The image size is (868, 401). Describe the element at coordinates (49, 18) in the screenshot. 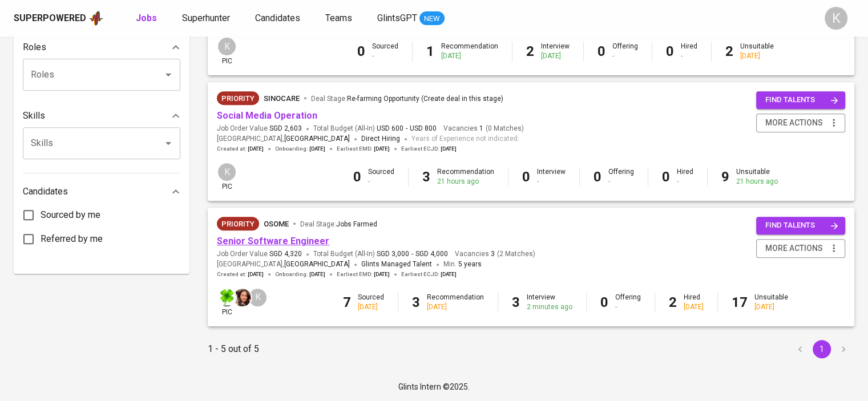

I see `div: Superpowered` at that location.